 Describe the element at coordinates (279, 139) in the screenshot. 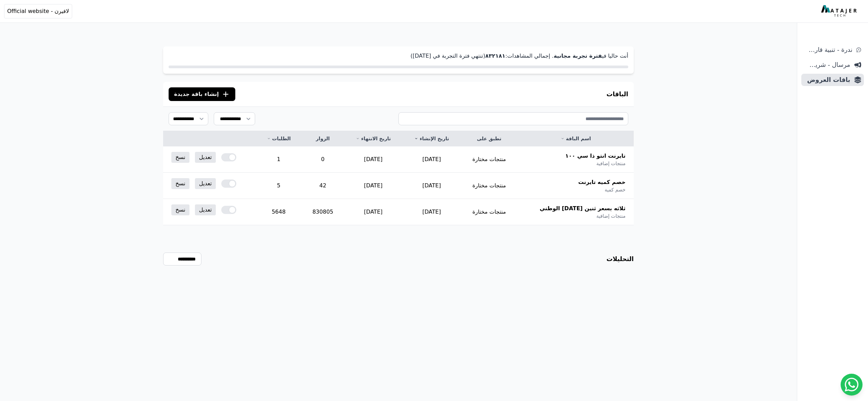

I see `a: الطلبات` at that location.